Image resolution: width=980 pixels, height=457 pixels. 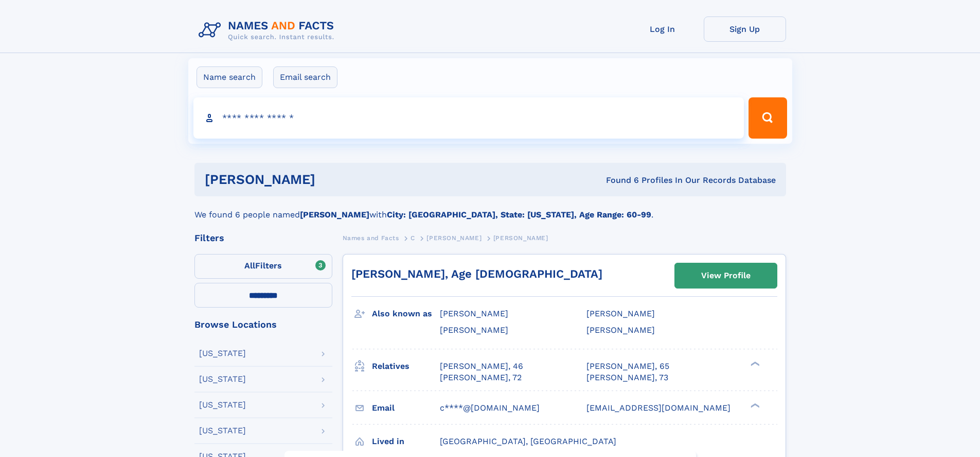 I want to click on h3: Lived in, so click(x=406, y=441).